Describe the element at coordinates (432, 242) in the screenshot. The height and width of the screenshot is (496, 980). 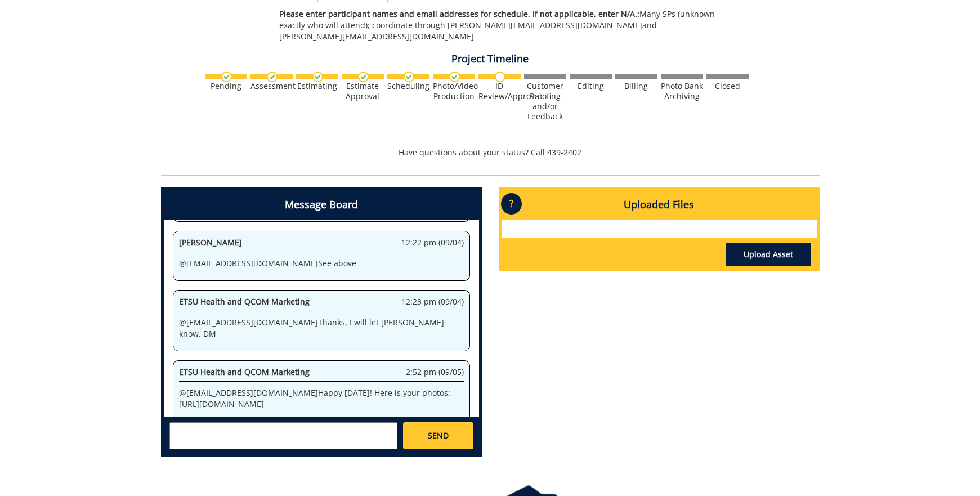
I see `span: 12:22 pm (09/04)` at that location.